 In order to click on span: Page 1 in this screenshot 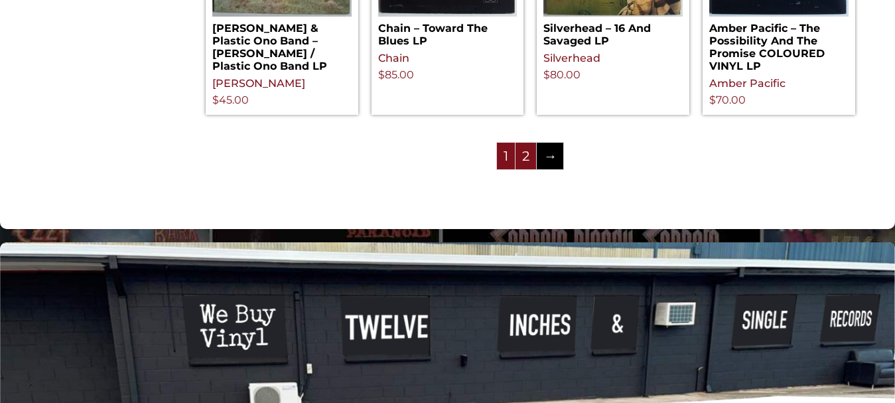, I will do `click(505, 156)`.